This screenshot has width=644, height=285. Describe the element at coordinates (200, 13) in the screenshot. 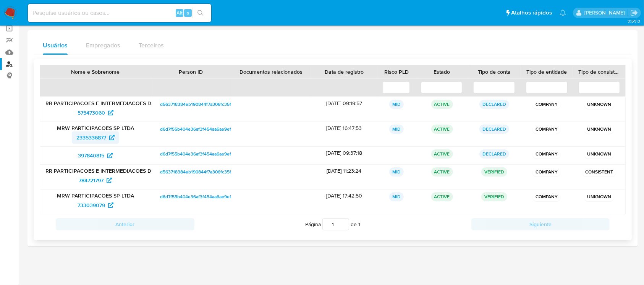

I see `button: search-icon` at that location.